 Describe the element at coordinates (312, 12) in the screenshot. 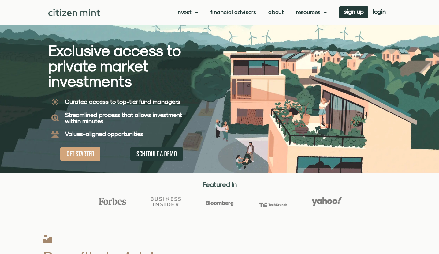

I see `a: Resources` at that location.